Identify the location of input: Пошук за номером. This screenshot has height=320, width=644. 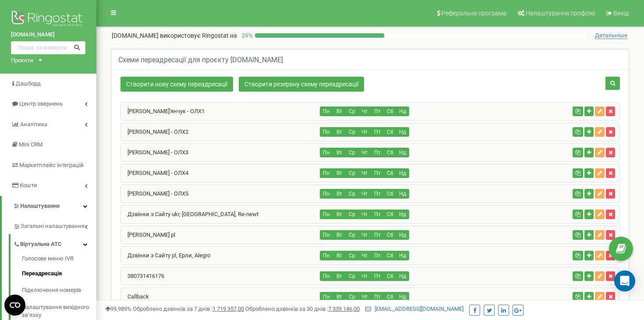
(48, 48).